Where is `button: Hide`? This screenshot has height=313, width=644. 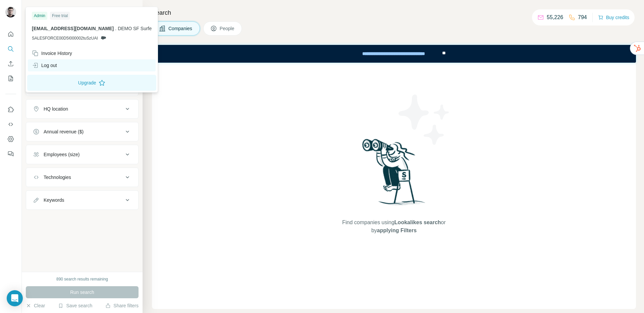 button: Hide is located at coordinates (129, 9).